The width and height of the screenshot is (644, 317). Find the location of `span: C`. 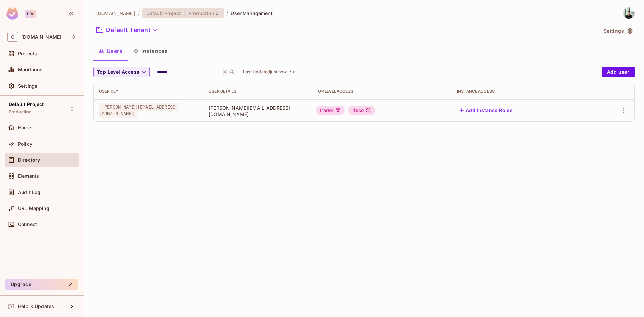

span: C is located at coordinates (13, 37).